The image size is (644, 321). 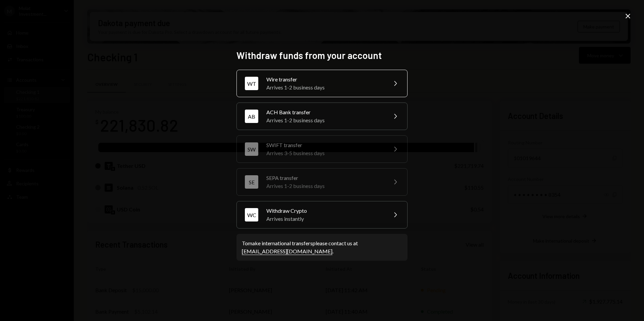 I want to click on div: To make international transfers please contact us at ., so click(x=322, y=247).